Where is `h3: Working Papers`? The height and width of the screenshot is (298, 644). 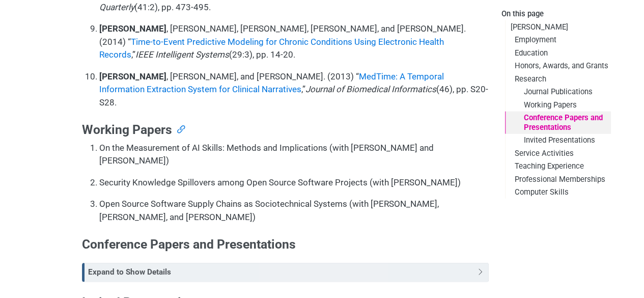 h3: Working Papers is located at coordinates (285, 130).